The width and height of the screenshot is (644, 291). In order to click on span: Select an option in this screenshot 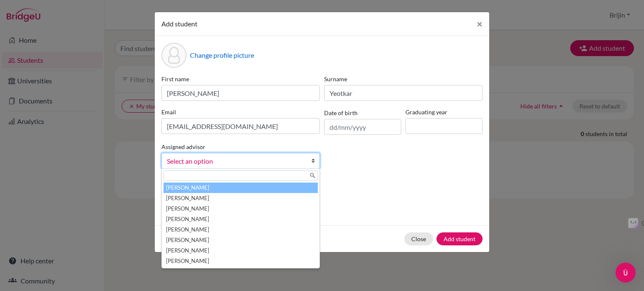, I will do `click(235, 161)`.